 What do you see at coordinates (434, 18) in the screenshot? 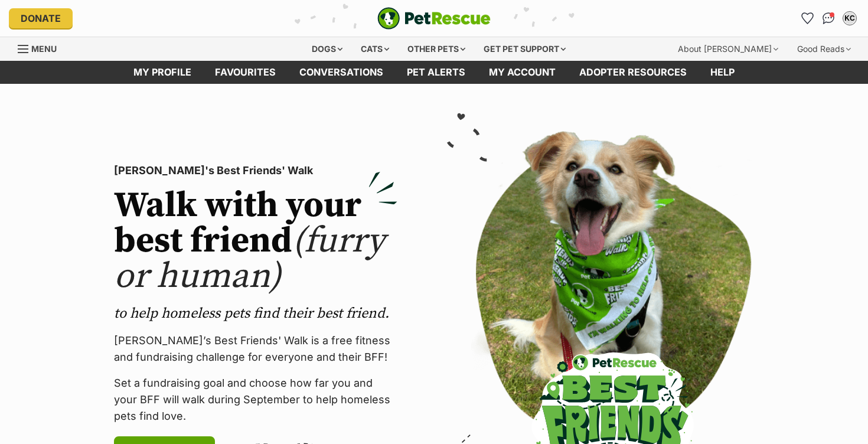
I see `img: logo-e224e6f780fb5917bec1dbf3a21bbac754714ae5b6737aabdf751b685950b380.svg` at bounding box center [434, 18].